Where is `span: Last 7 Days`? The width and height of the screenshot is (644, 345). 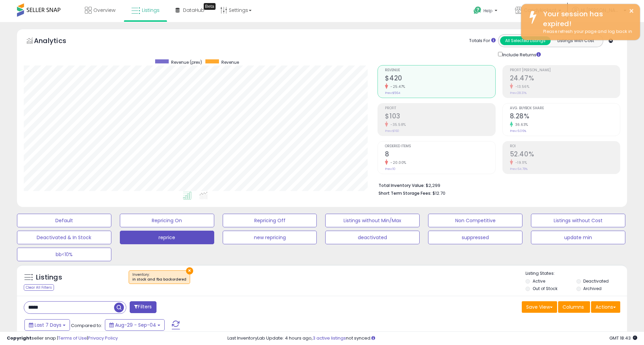 span: Last 7 Days is located at coordinates (48, 325).